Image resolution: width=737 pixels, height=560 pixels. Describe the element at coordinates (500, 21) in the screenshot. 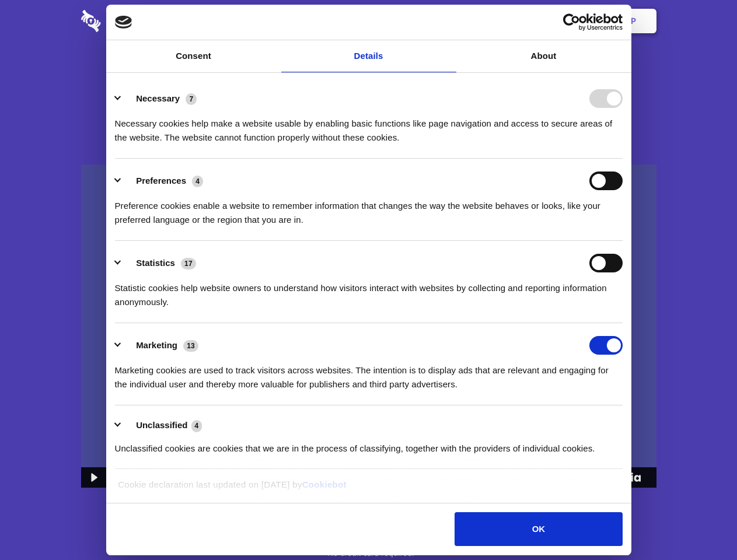

I see `a: Contact` at that location.